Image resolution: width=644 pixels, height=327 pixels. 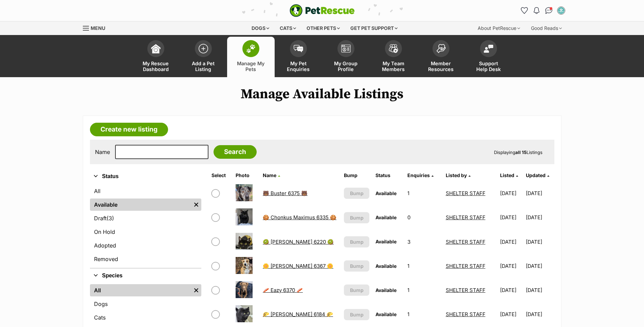 I want to click on a: On Hold, so click(x=146, y=232).